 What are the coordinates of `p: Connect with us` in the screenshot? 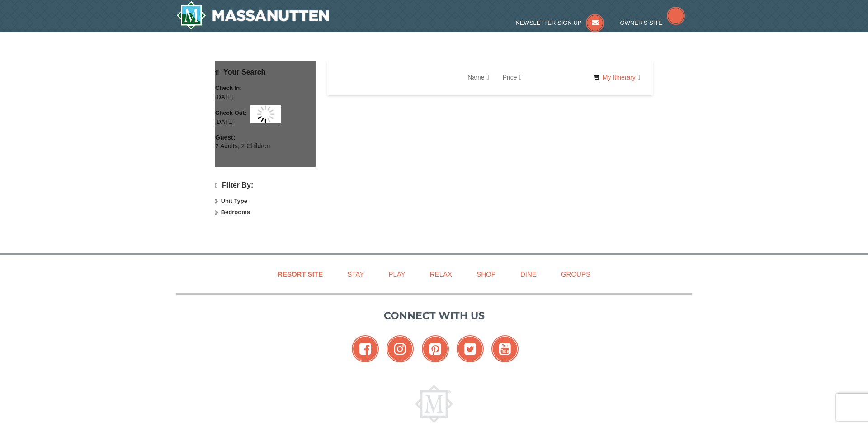 It's located at (434, 316).